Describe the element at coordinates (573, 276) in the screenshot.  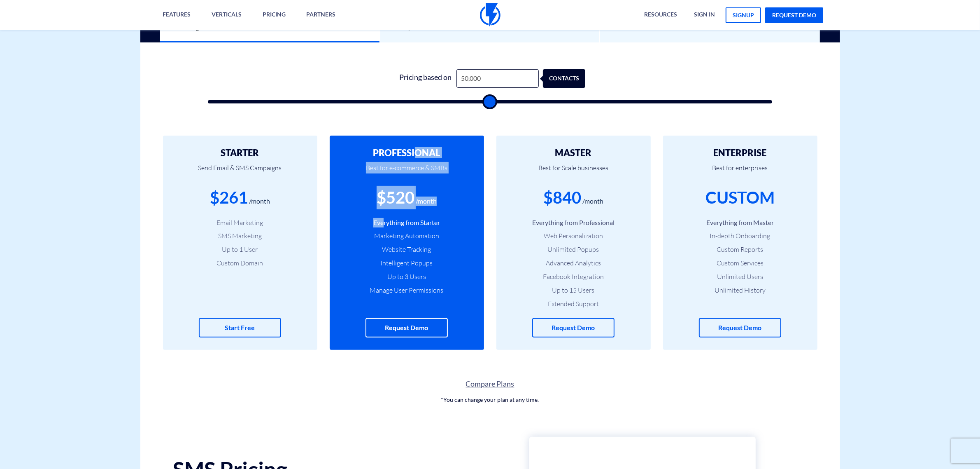
I see `li: Facebook Integration` at that location.